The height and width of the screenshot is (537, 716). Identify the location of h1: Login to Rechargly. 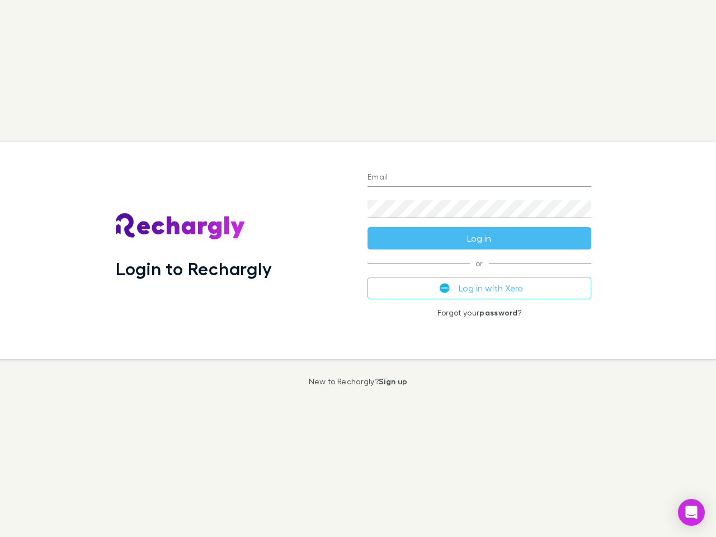
(194, 269).